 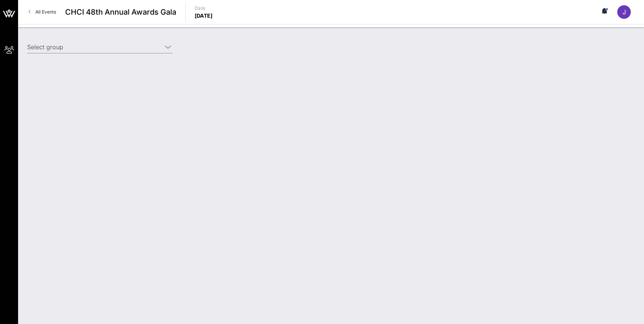 I want to click on a: All Events, so click(x=42, y=12).